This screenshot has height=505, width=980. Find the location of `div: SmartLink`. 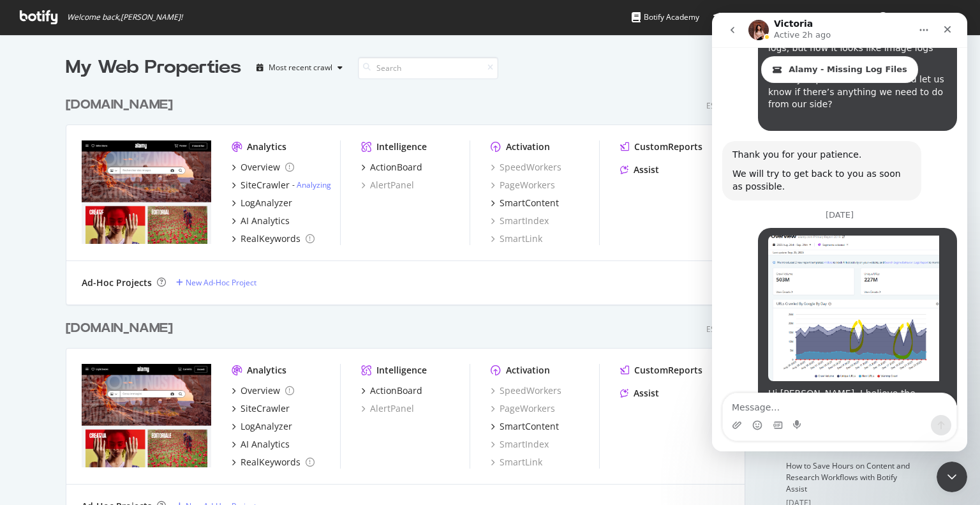

div: SmartLink is located at coordinates (516, 239).